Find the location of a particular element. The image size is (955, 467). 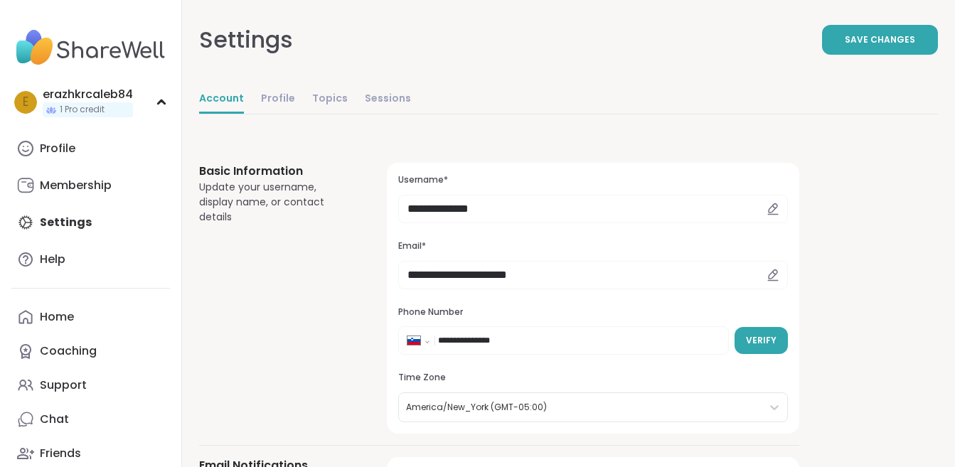

div: Update your username, display name, or contact details is located at coordinates (276, 202).